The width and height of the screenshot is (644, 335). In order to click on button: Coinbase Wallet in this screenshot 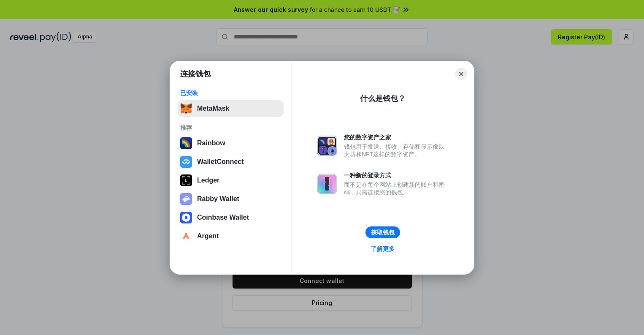, I will do `click(231, 217)`.